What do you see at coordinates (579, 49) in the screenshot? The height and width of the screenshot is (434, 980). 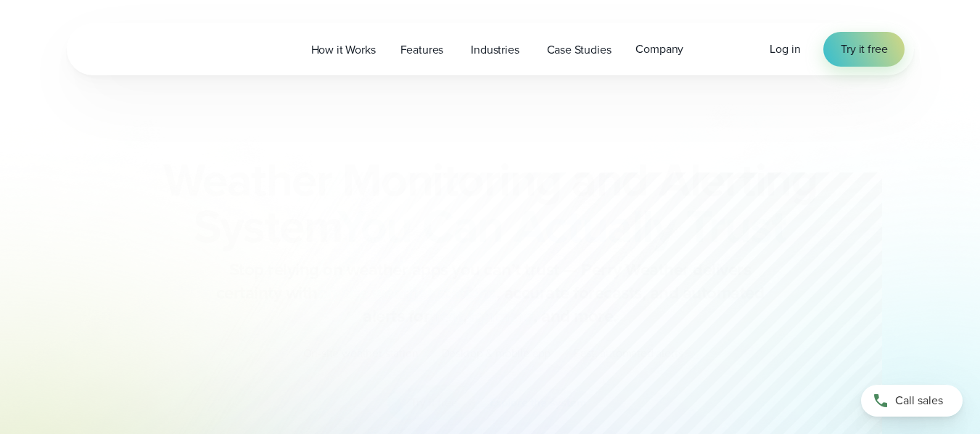 I see `a: Case Studies` at bounding box center [579, 49].